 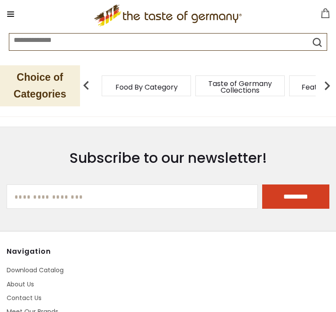 I want to click on a: Download Catalog, so click(x=35, y=270).